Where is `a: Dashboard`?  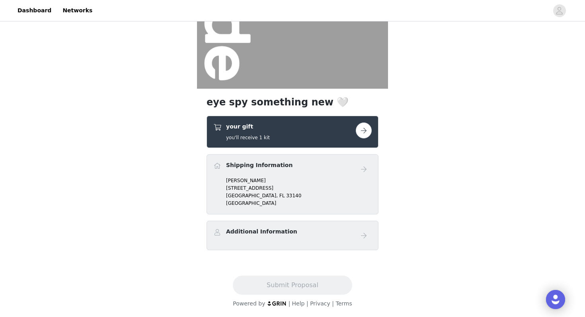 a: Dashboard is located at coordinates (34, 10).